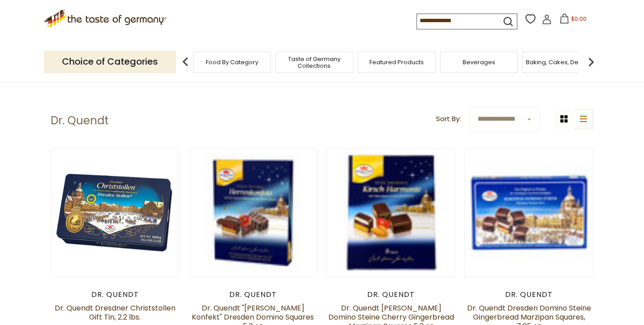 This screenshot has width=644, height=325. Describe the element at coordinates (396, 62) in the screenshot. I see `span: Featured Products` at that location.